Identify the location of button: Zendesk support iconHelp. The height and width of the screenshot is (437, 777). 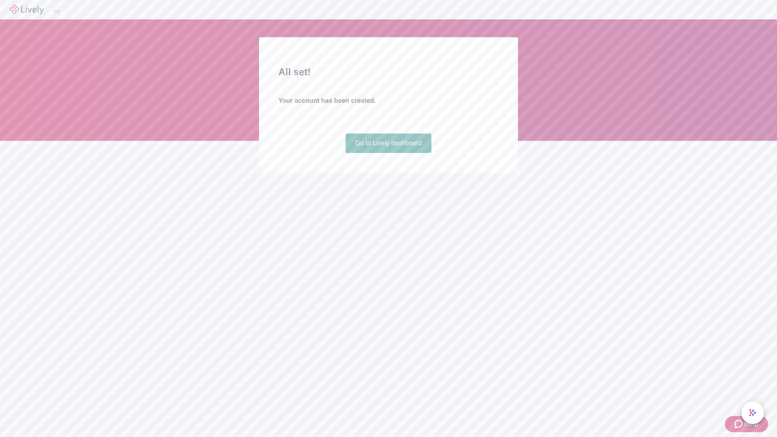
(746, 424).